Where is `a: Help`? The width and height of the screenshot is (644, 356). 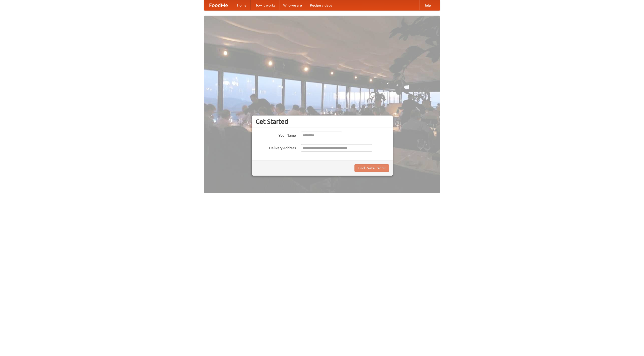
a: Help is located at coordinates (428, 5).